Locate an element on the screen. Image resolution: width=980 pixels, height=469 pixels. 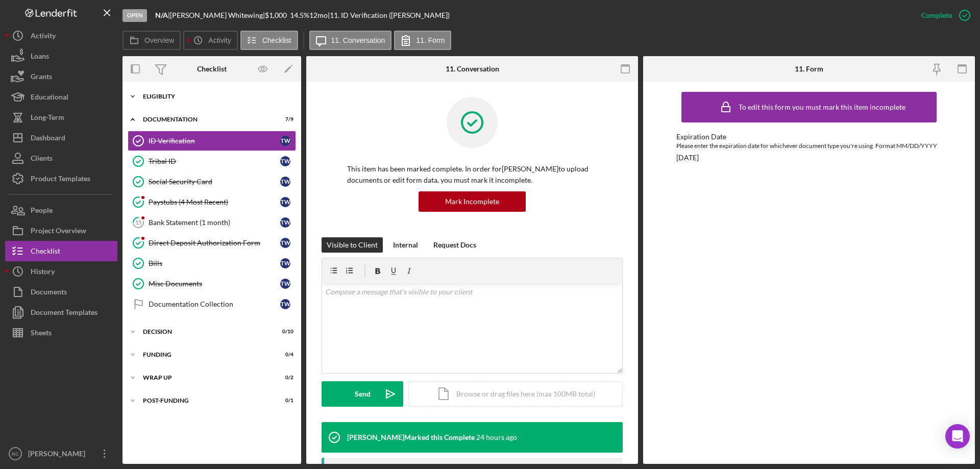
div: Funding is located at coordinates (206, 355).